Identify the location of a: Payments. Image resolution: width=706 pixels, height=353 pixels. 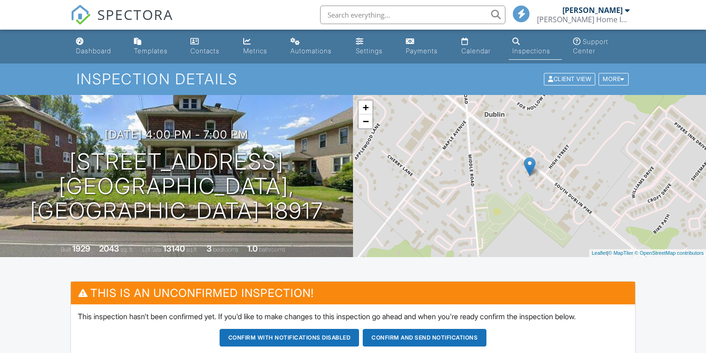
(426, 46).